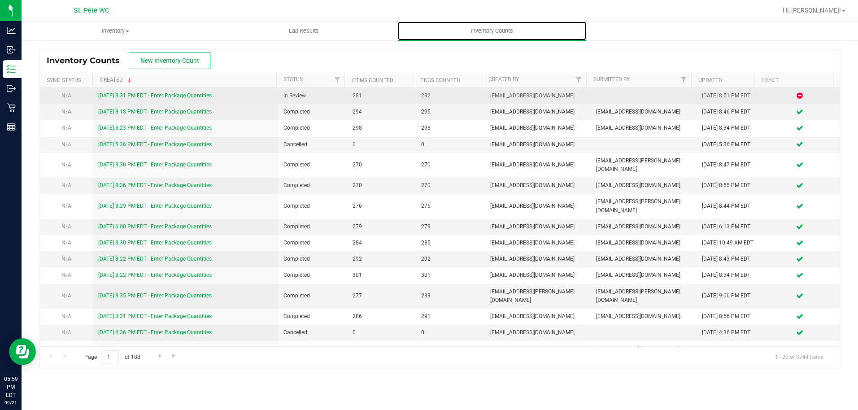  What do you see at coordinates (611, 79) in the screenshot?
I see `a: Submitted By` at bounding box center [611, 79].